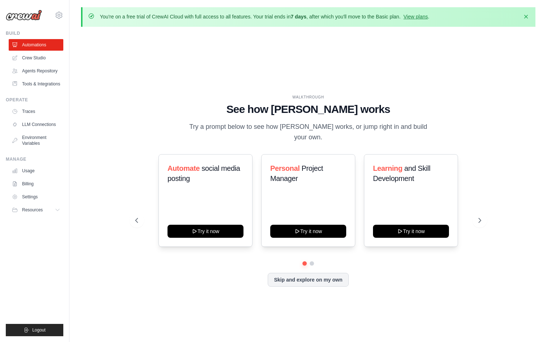 The image size is (547, 342). I want to click on a: Tools & Integrations, so click(36, 84).